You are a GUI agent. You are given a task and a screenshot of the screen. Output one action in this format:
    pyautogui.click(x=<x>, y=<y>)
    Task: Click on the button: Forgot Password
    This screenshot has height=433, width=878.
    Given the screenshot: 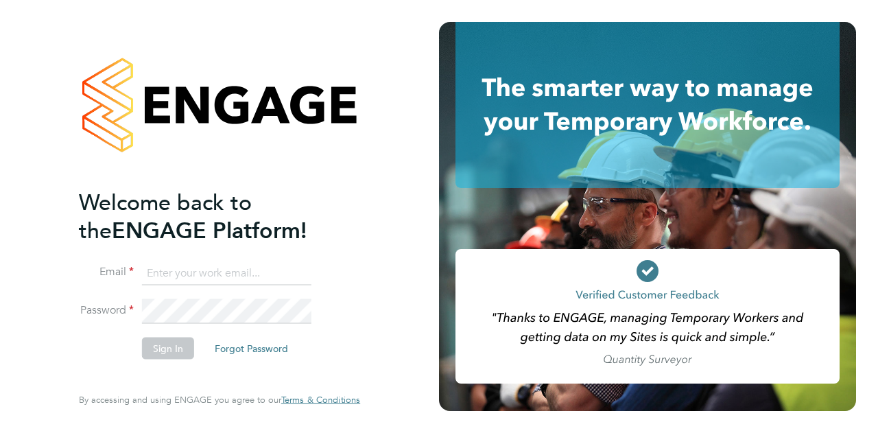 What is the action you would take?
    pyautogui.click(x=251, y=348)
    